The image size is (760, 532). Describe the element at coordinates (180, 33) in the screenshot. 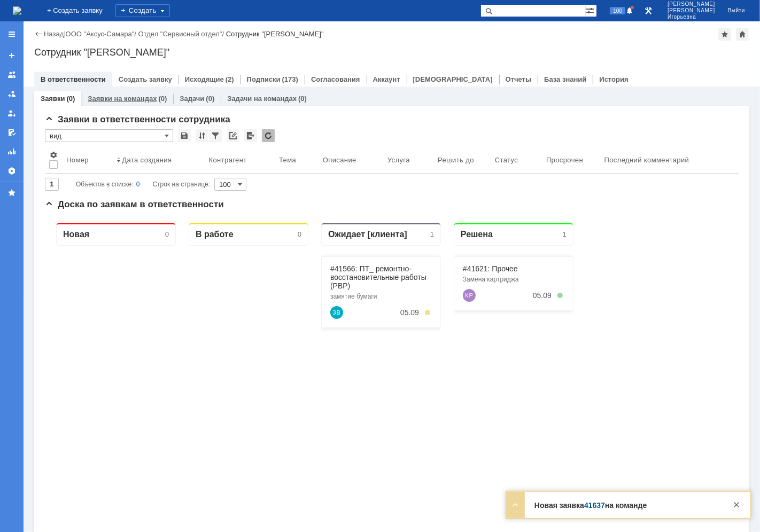

I see `a: Отдел "Сервисный отдел"` at that location.